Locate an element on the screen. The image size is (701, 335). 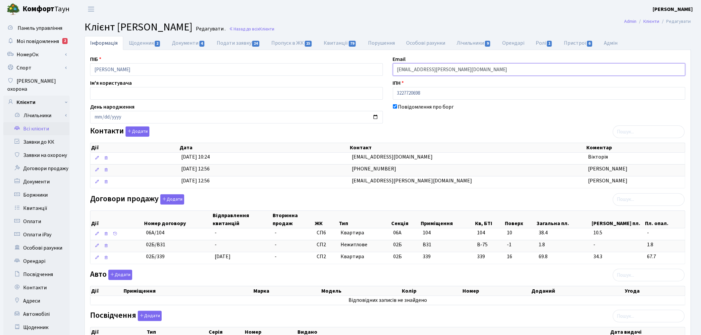
a: Заявки до КК is located at coordinates (36, 142).